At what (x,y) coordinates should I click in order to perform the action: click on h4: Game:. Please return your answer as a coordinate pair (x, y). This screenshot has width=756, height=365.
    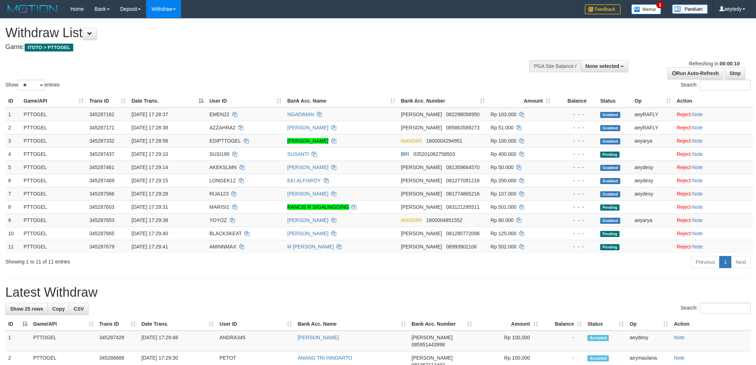
    Looking at the image, I should click on (251, 47).